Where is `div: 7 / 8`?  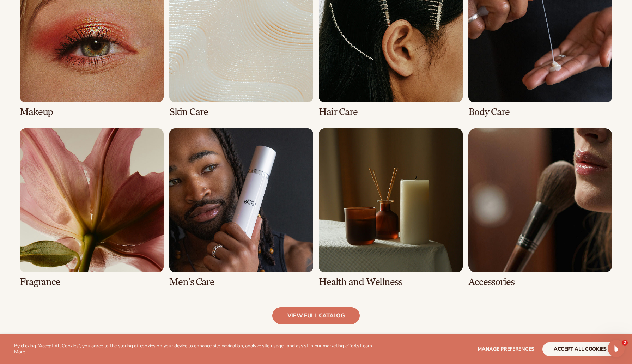
div: 7 / 8 is located at coordinates (391, 207).